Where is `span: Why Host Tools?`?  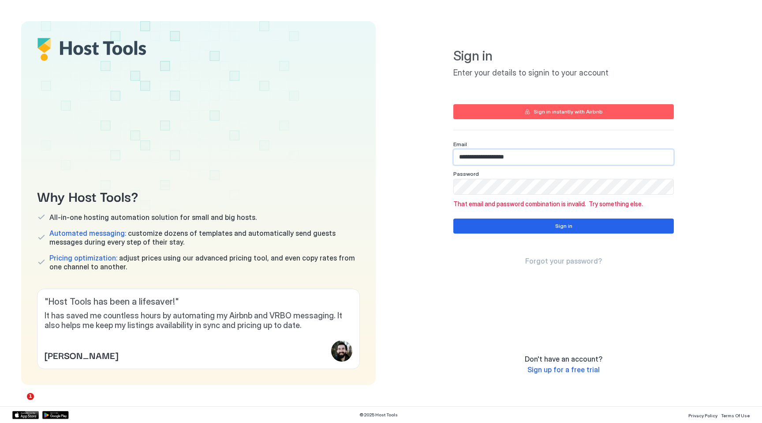 span: Why Host Tools? is located at coordinates (198, 195).